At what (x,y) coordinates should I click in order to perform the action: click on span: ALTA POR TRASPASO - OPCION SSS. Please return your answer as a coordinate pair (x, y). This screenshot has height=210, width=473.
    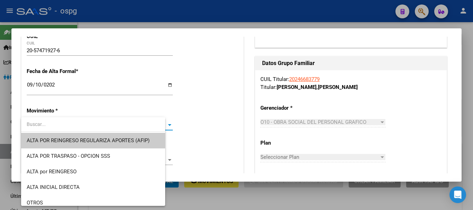
    Looking at the image, I should click on (68, 156).